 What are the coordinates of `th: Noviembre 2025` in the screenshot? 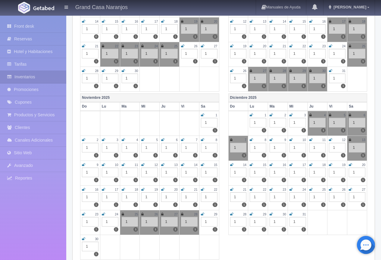 It's located at (150, 97).